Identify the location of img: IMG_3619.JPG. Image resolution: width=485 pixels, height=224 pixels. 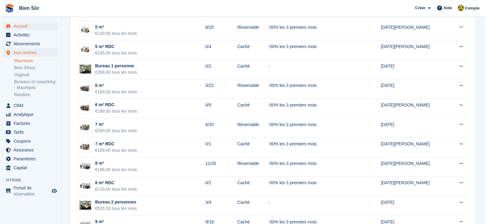
(85, 69).